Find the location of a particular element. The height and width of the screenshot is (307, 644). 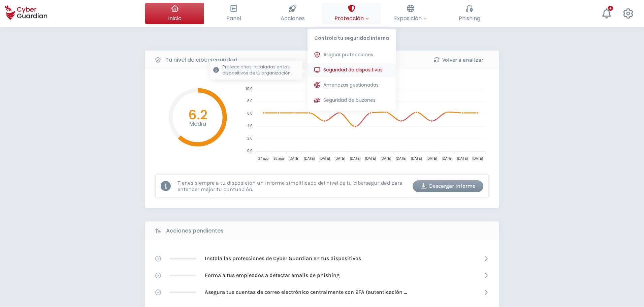

button: Volver a analizar is located at coordinates (458, 59).